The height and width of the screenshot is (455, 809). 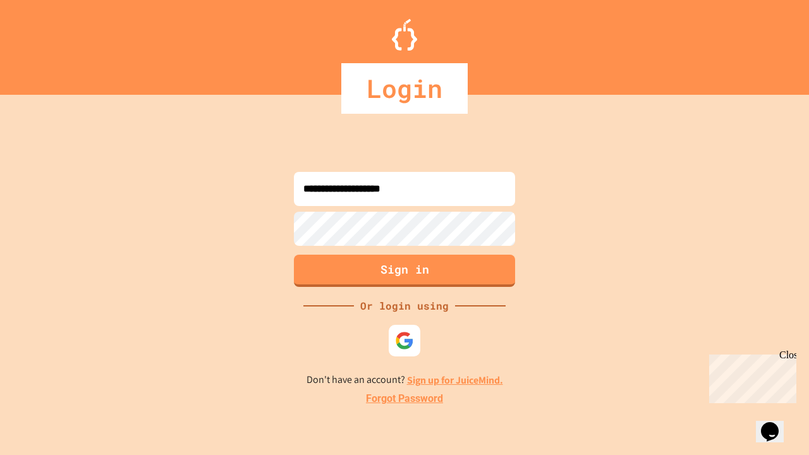 What do you see at coordinates (404, 35) in the screenshot?
I see `img: Logo.svg` at bounding box center [404, 35].